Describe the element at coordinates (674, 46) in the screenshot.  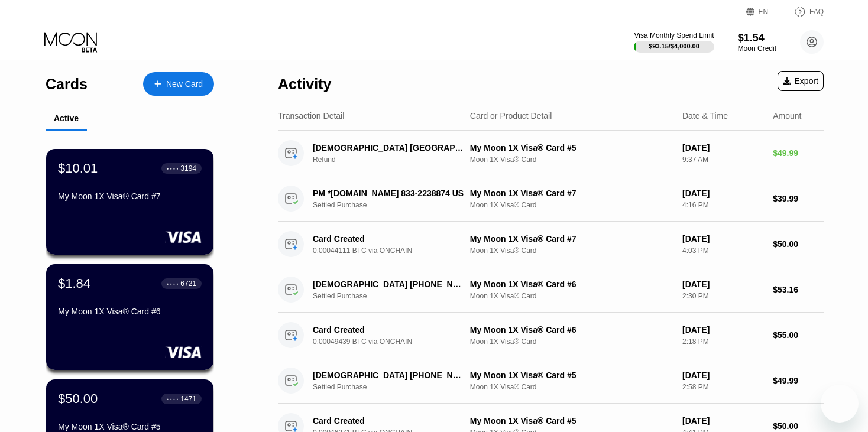
I see `div: $93.15 / $4,000.00` at that location.